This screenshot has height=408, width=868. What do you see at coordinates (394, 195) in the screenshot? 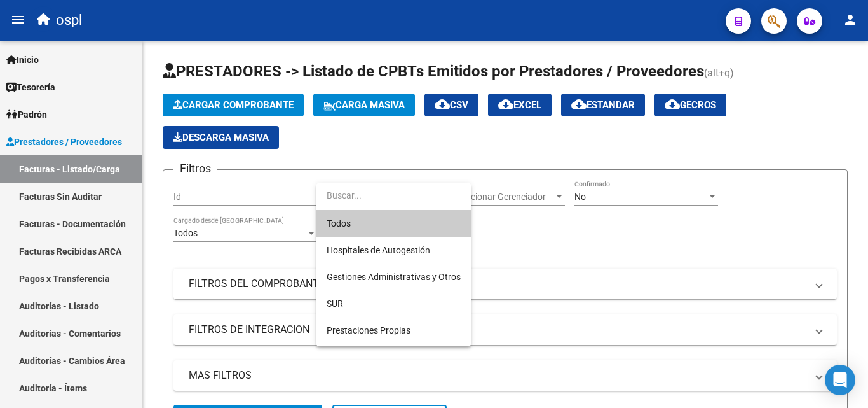
I see `input: dropdown search` at bounding box center [394, 195].